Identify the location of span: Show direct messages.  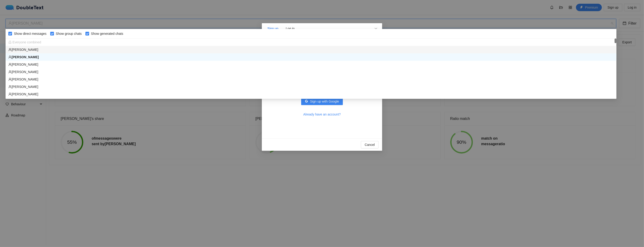
(30, 34).